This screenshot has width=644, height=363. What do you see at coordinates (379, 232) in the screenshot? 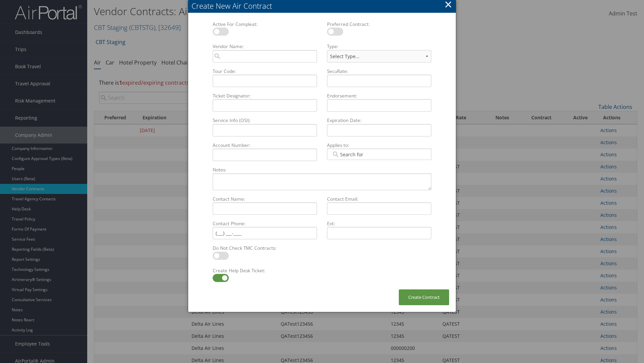
I see `input: Ext:` at bounding box center [379, 232].